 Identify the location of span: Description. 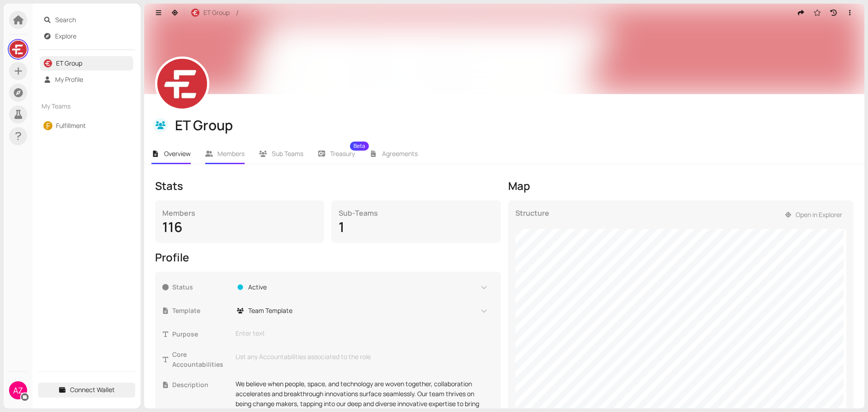
(201, 385).